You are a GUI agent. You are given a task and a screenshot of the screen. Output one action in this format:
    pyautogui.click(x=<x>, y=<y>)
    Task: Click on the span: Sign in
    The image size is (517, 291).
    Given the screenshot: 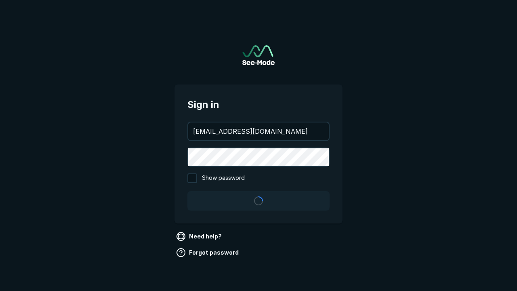 What is the action you would take?
    pyautogui.click(x=259, y=105)
    